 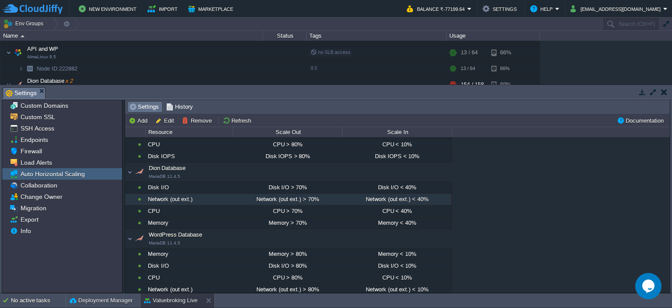 What do you see at coordinates (287, 211) in the screenshot?
I see `div: CPU > 70%` at bounding box center [287, 211].